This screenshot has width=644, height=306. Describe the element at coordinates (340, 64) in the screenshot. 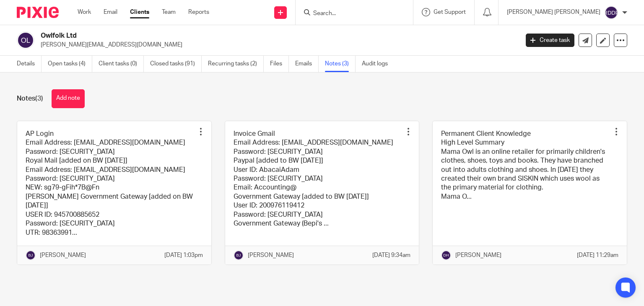

I see `a: Notes (3)` at that location.